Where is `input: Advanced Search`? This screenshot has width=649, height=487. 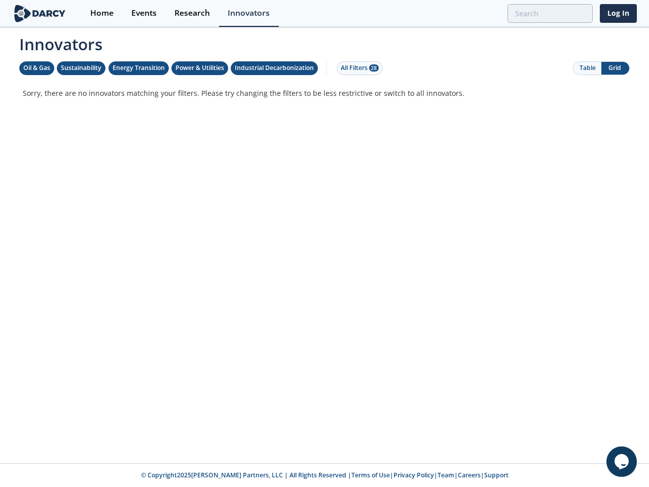
input: Advanced Search is located at coordinates (550, 13).